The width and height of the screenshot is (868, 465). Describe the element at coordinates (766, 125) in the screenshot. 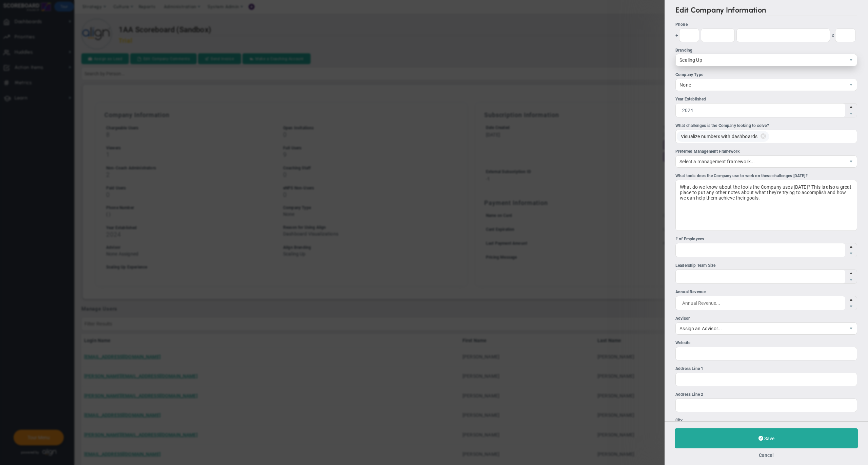

I see `div: What challenges is the Company looking to solve?` at that location.